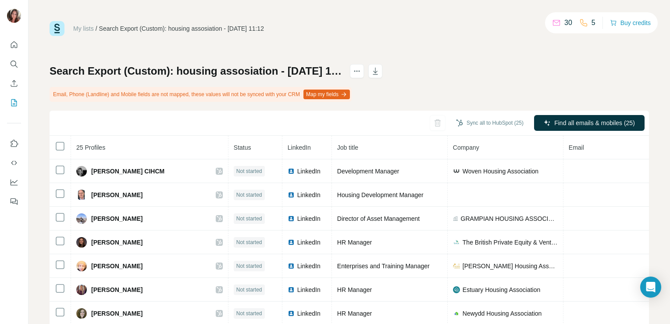 Image resolution: width=670 pixels, height=324 pixels. Describe the element at coordinates (200, 94) in the screenshot. I see `div: Email, Phone (Landline) and Mobile fields are not mapped, these values will not be synced with yo...` at that location.